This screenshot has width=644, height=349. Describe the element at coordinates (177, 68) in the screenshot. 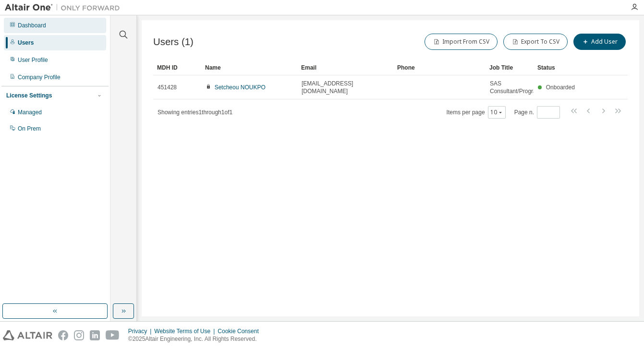

I see `div: MDH ID` at that location.